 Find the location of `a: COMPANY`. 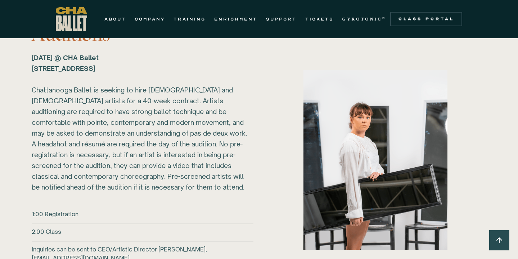

a: COMPANY is located at coordinates (150, 19).